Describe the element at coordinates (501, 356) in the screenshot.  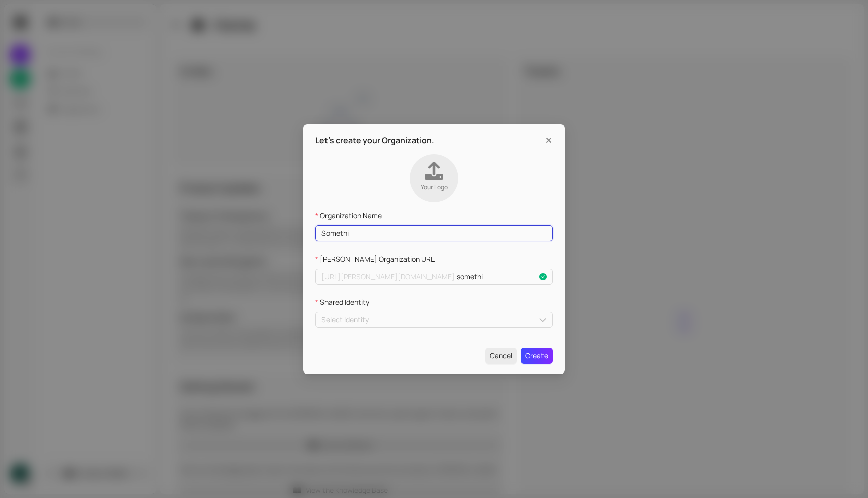
I see `span: Cancel` at that location.